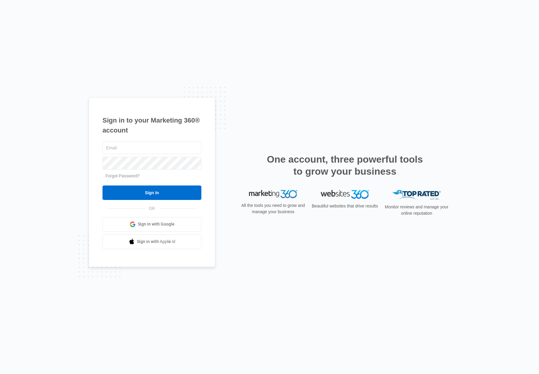 This screenshot has width=539, height=374. I want to click on span: OR, so click(152, 208).